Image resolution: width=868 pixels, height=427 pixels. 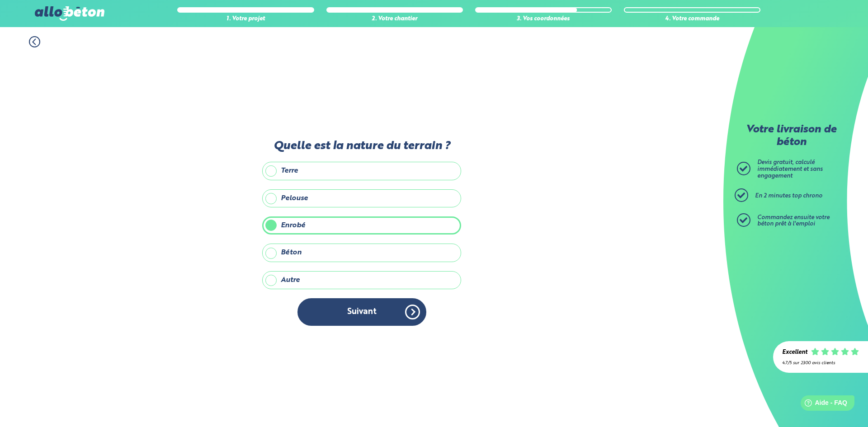 What do you see at coordinates (692, 19) in the screenshot?
I see `div: 4. Votre commande` at bounding box center [692, 19].